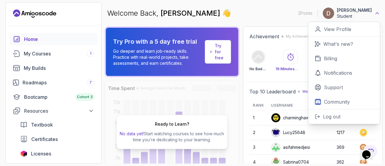 The width and height of the screenshot is (385, 166). What do you see at coordinates (344, 73) in the screenshot?
I see `a: Notifications` at bounding box center [344, 73].